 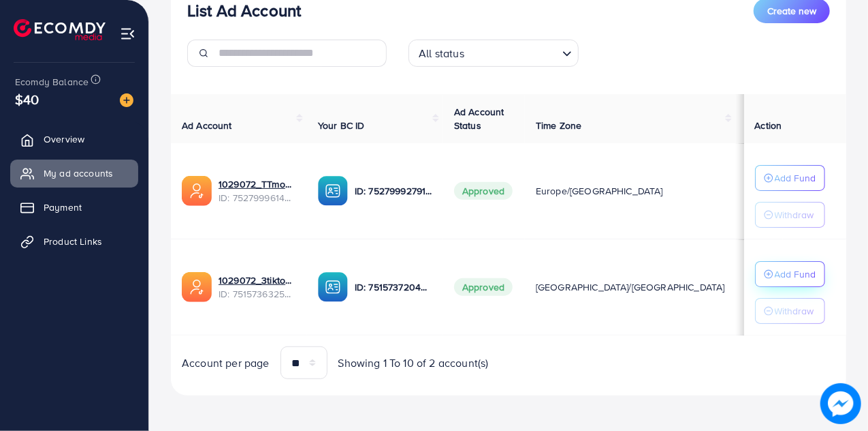 I want to click on span: Account per page, so click(x=226, y=363).